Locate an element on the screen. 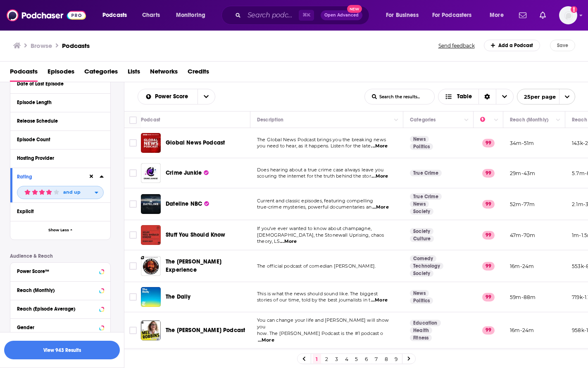  a: Society is located at coordinates (421, 274).